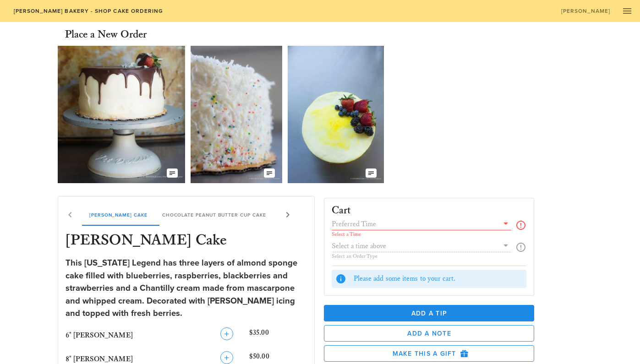 Image resolution: width=640 pixels, height=364 pixels. Describe the element at coordinates (278, 336) in the screenshot. I see `div: $35.00` at that location.